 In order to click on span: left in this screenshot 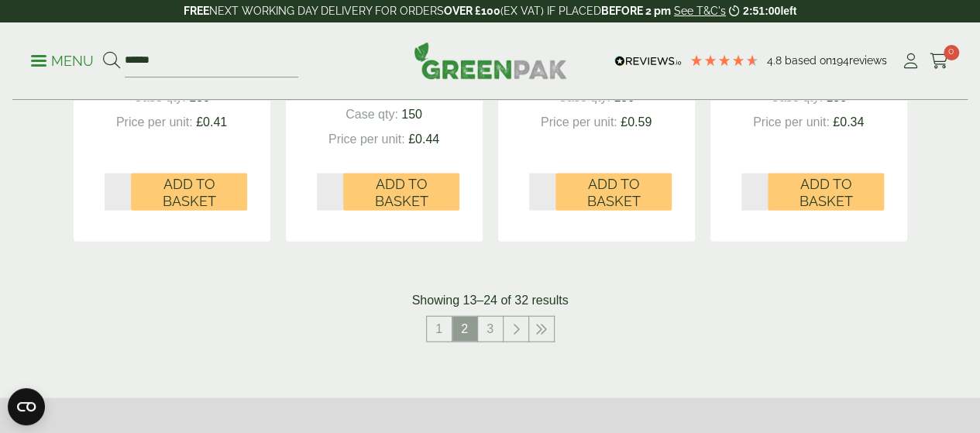, I will do `click(788, 11)`.